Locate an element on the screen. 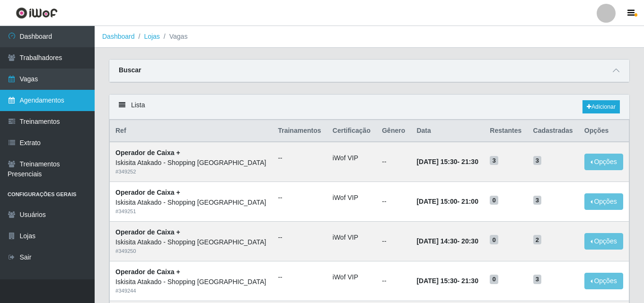  div: # 349250 is located at coordinates (191, 251).